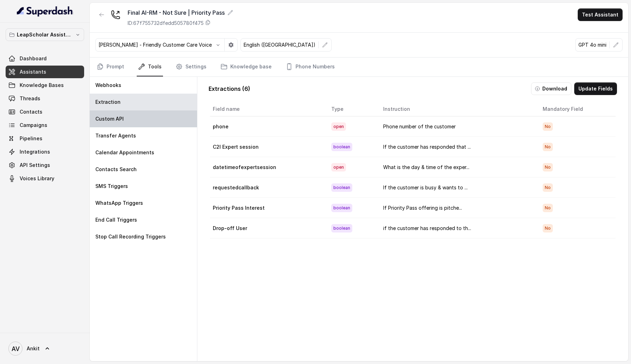 This screenshot has width=631, height=364. What do you see at coordinates (45, 178) in the screenshot?
I see `a: Voices Library` at bounding box center [45, 178].